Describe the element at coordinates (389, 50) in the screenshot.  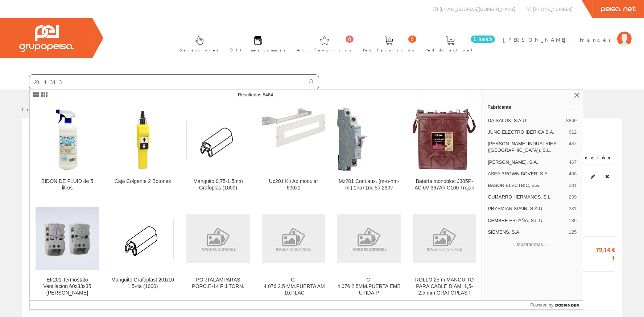
I see `span: Ped. favoritos` at that location.